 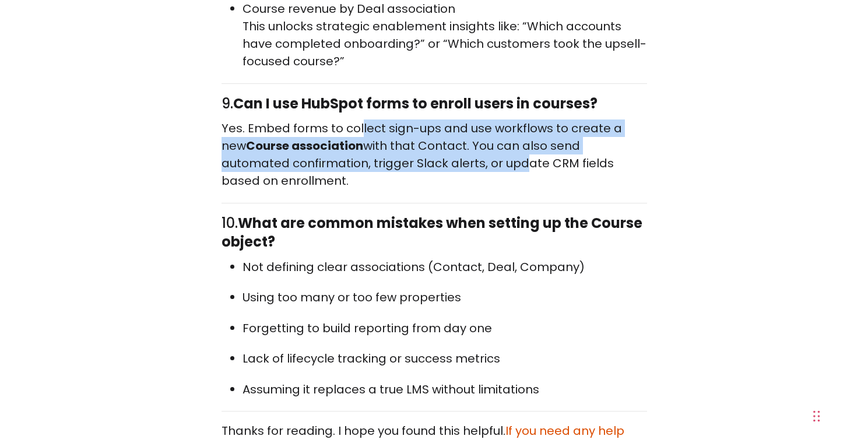 What do you see at coordinates (445, 358) in the screenshot?
I see `p: Lack of lifecycle tracking or success metrics` at bounding box center [445, 358].